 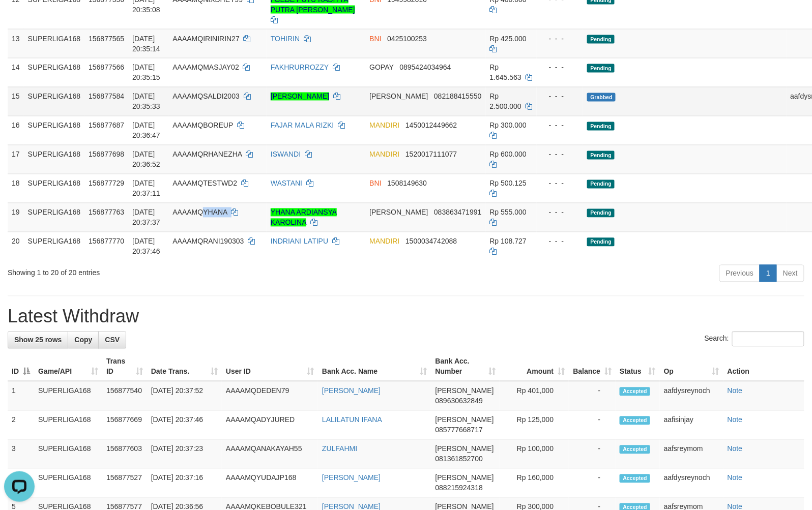 I want to click on td: aafisinjay, so click(x=692, y=425).